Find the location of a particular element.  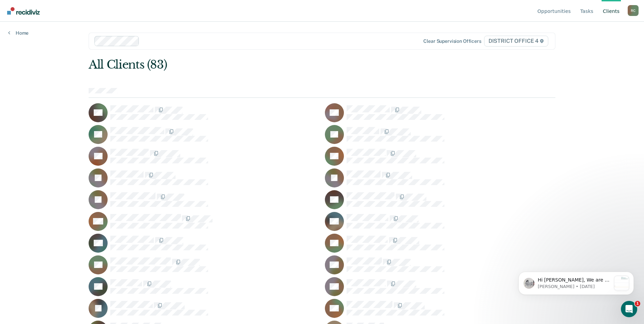

span: DISTRICT OFFICE 4 is located at coordinates (516, 41).